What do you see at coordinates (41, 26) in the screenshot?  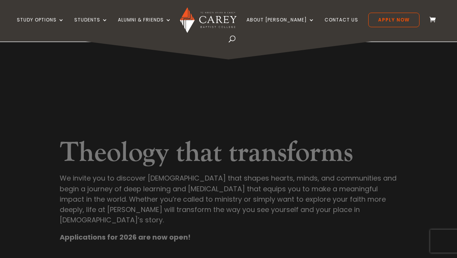 I see `a: Study Options` at bounding box center [41, 26].